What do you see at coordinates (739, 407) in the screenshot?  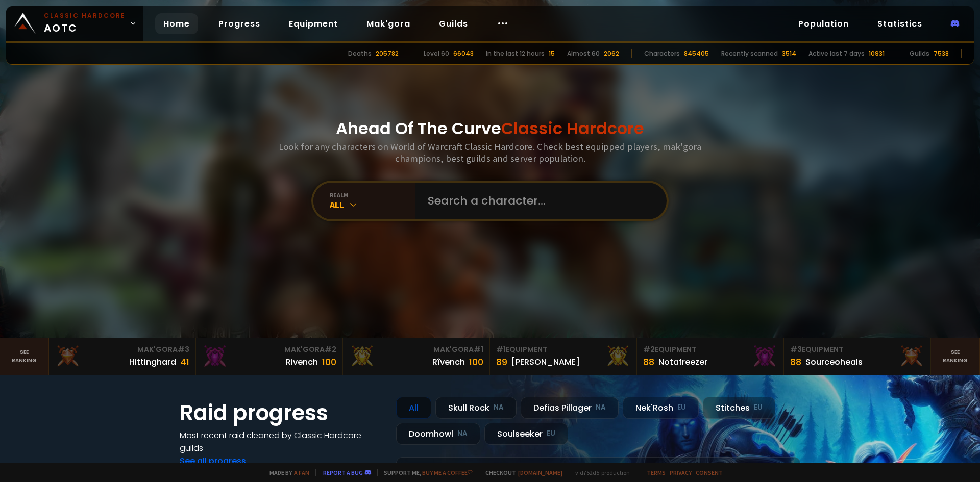 I see `div: Stitches` at bounding box center [739, 407].